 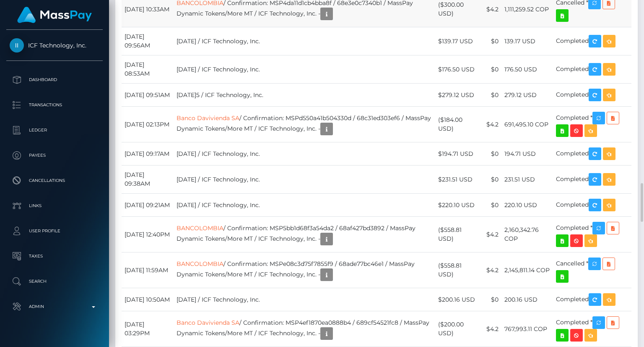 What do you see at coordinates (55, 231) in the screenshot?
I see `a: User Profile` at bounding box center [55, 231].